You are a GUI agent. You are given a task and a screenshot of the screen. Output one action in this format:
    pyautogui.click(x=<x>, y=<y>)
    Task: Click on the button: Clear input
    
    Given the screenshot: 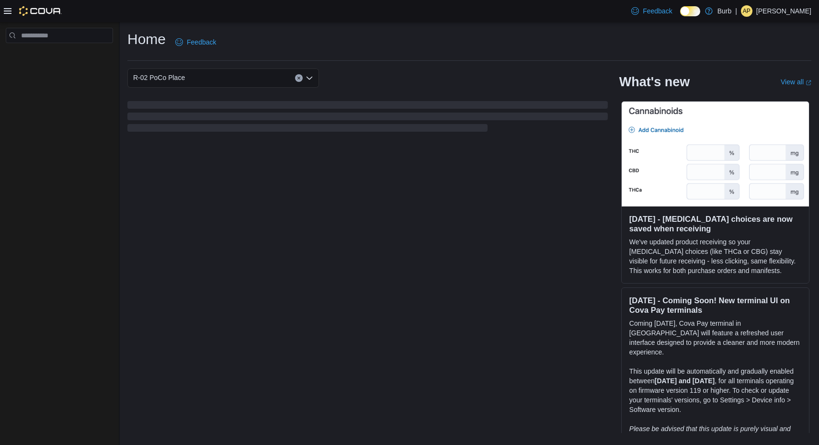 What is the action you would take?
    pyautogui.click(x=299, y=78)
    